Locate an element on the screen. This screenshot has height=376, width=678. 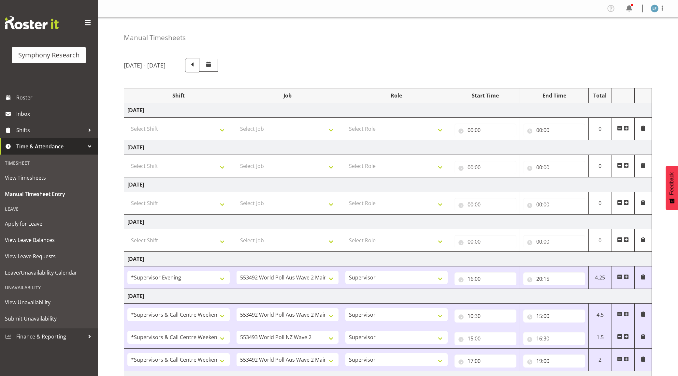
div: Timesheet is located at coordinates (49, 163).